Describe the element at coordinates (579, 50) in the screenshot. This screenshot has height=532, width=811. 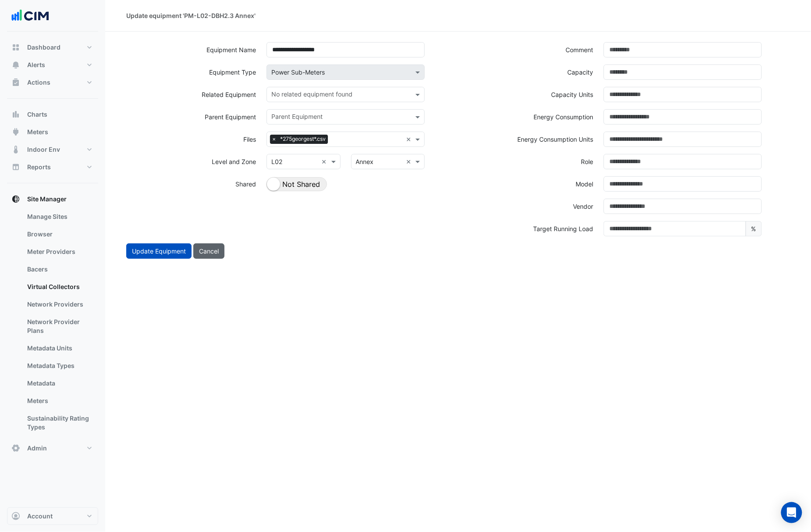
I see `label: Comment` at that location.